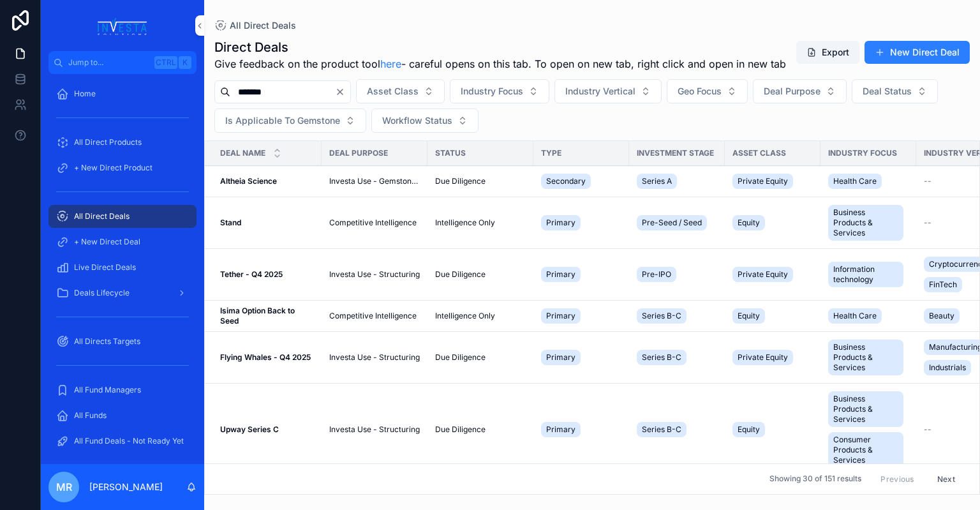 This screenshot has width=980, height=510. What do you see at coordinates (102, 216) in the screenshot?
I see `span: All Direct Deals` at bounding box center [102, 216].